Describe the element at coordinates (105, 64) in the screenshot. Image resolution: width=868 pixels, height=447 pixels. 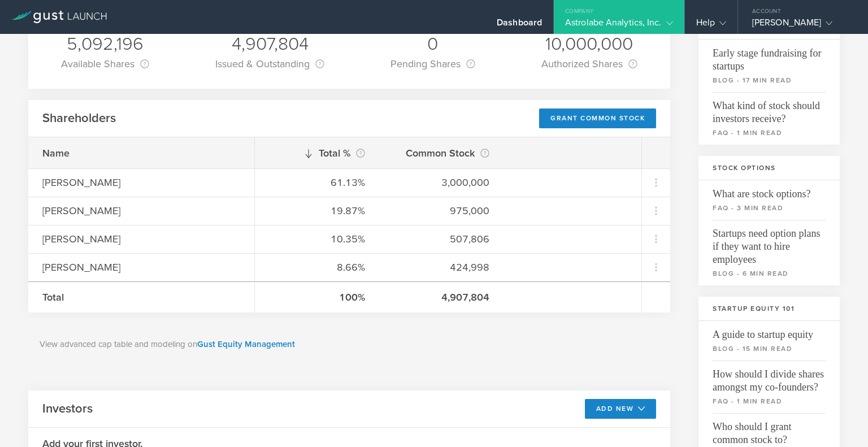
I see `div: Available Shares` at that location.